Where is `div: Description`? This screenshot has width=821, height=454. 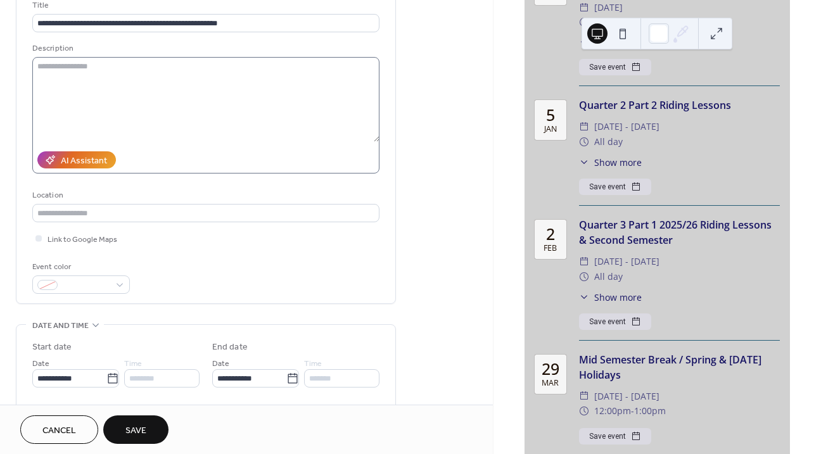 div: Description is located at coordinates (205, 48).